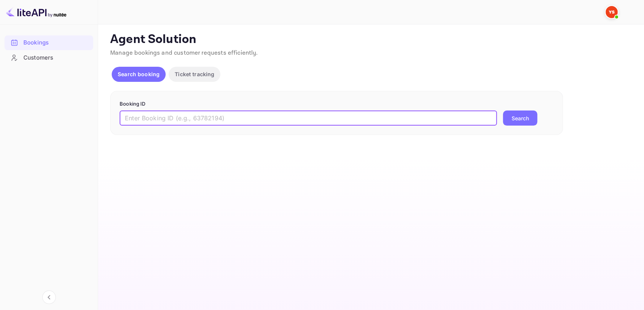 Image resolution: width=644 pixels, height=310 pixels. What do you see at coordinates (49, 58) in the screenshot?
I see `a: Customers` at bounding box center [49, 58].